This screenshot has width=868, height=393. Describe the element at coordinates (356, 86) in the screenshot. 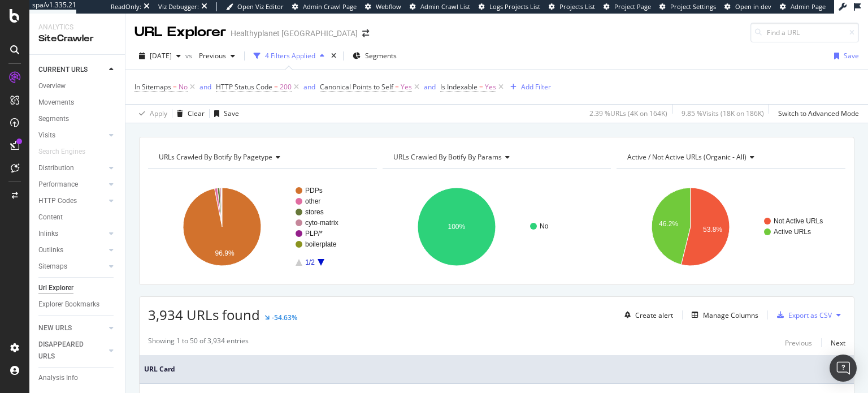

I see `span: Canonical Points to Self` at that location.